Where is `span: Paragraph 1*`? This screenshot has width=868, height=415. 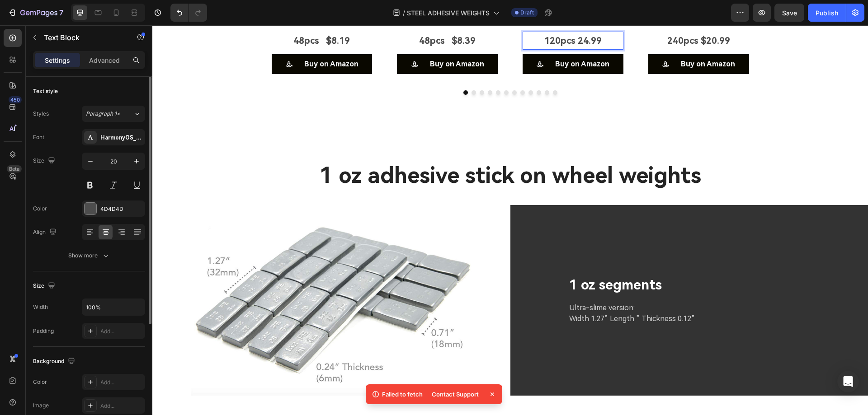
span: Paragraph 1* is located at coordinates (103, 114).